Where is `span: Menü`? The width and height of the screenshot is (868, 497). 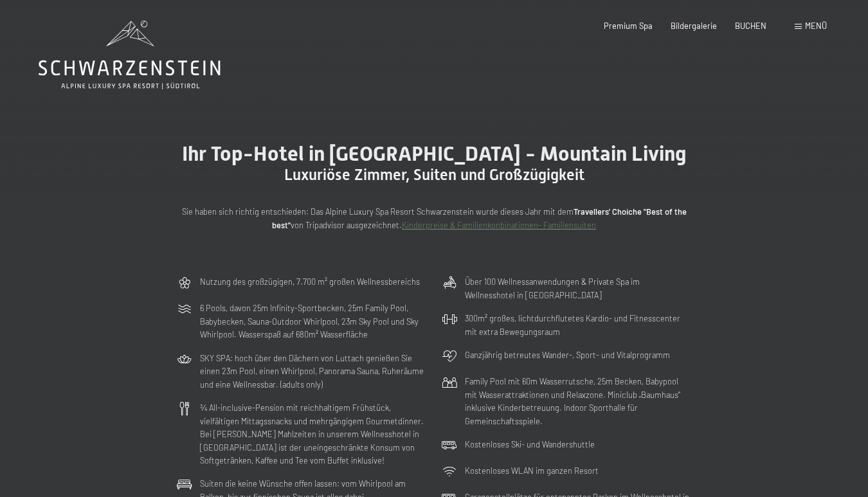 span: Menü is located at coordinates (816, 26).